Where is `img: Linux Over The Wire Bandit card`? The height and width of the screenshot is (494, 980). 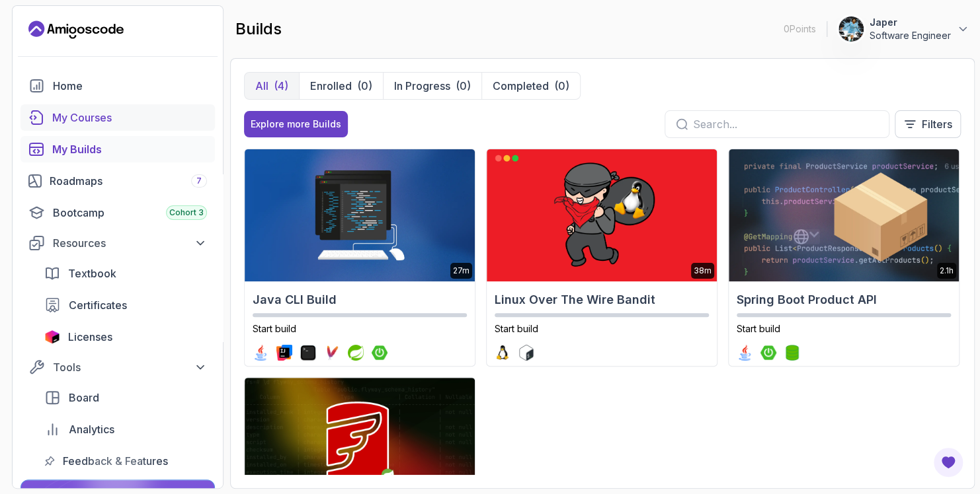 img: Linux Over The Wire Bandit card is located at coordinates (602, 216).